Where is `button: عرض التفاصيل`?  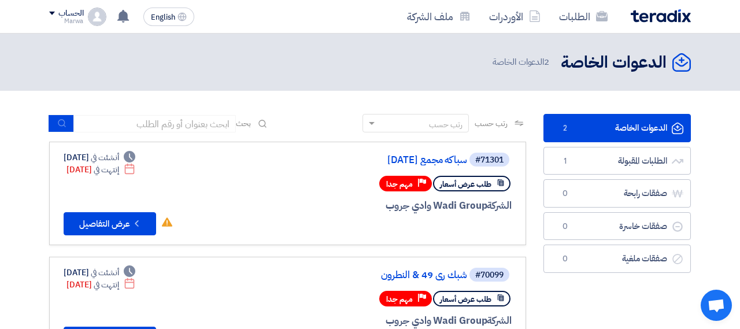
button: عرض التفاصيل is located at coordinates (110, 224).